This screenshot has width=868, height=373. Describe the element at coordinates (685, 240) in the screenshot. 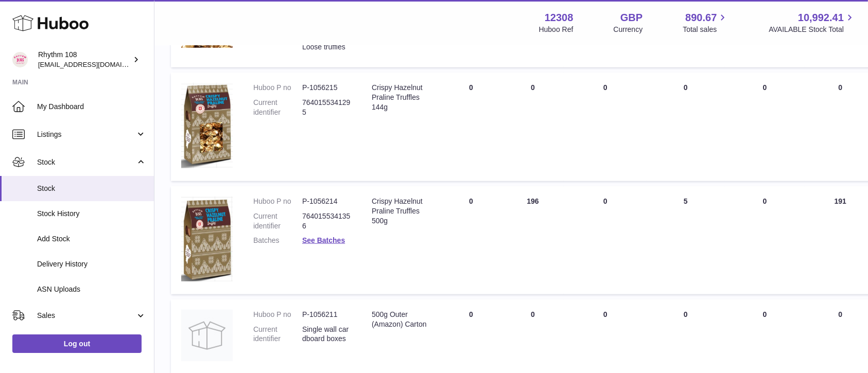

I see `td: 5` at that location.